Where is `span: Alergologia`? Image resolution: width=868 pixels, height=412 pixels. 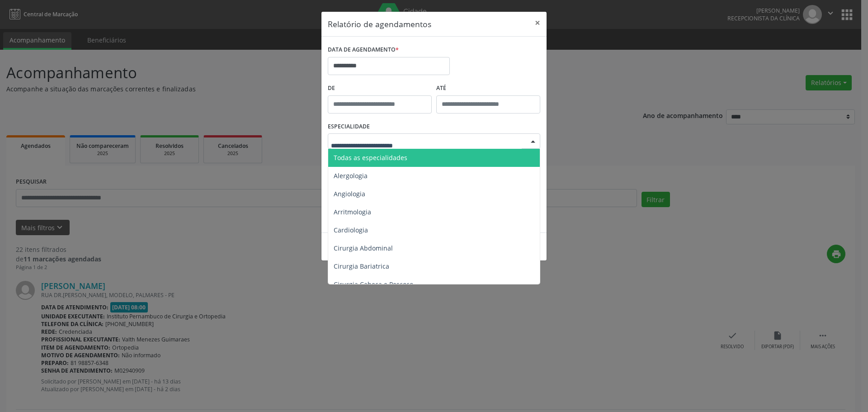 span: Alergologia is located at coordinates (351, 175).